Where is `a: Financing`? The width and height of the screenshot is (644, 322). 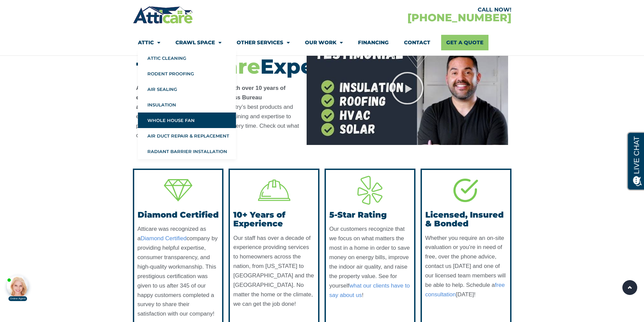 a: Financing is located at coordinates (373, 42).